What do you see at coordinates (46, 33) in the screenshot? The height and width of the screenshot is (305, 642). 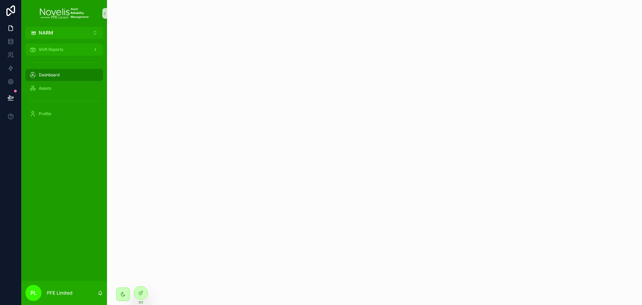 I see `span: NARM` at bounding box center [46, 33].